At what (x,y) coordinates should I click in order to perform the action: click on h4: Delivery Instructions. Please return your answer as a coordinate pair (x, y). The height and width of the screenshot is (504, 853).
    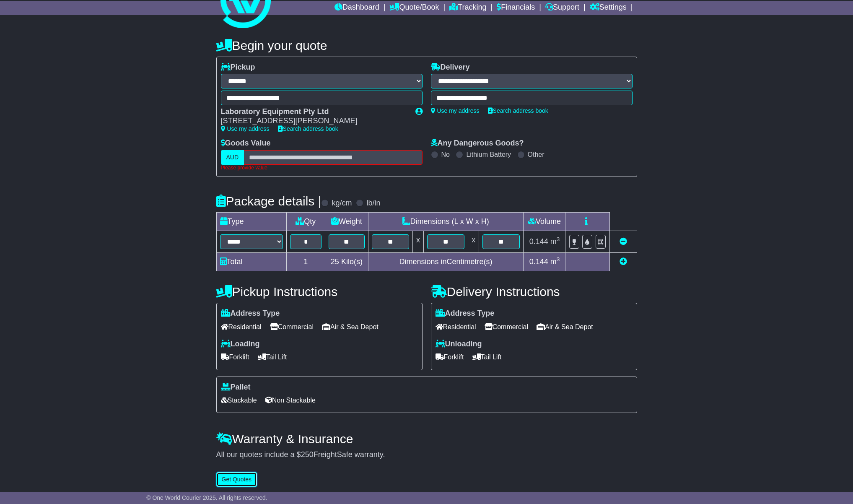
    Looking at the image, I should click on (534, 292).